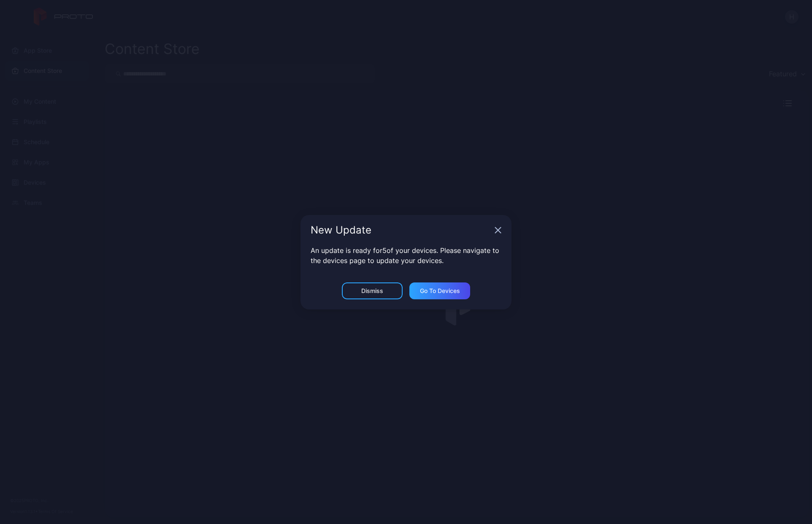 This screenshot has width=812, height=524. What do you see at coordinates (373, 291) in the screenshot?
I see `div: Dismiss` at bounding box center [373, 291].